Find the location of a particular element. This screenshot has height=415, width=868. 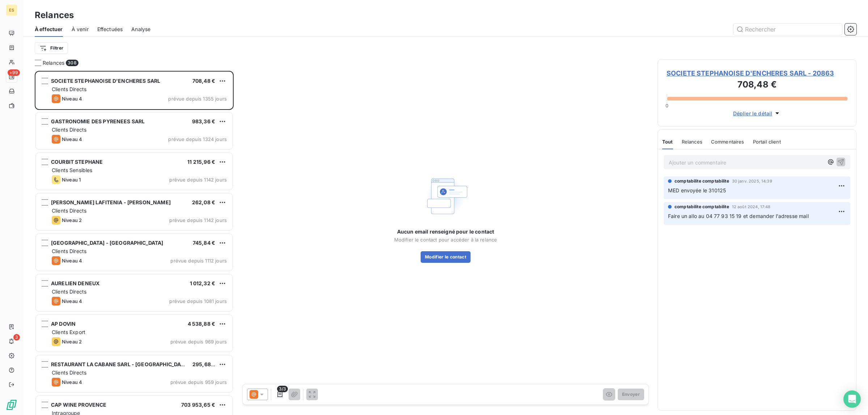

span: Niveau 1 is located at coordinates (71, 179).